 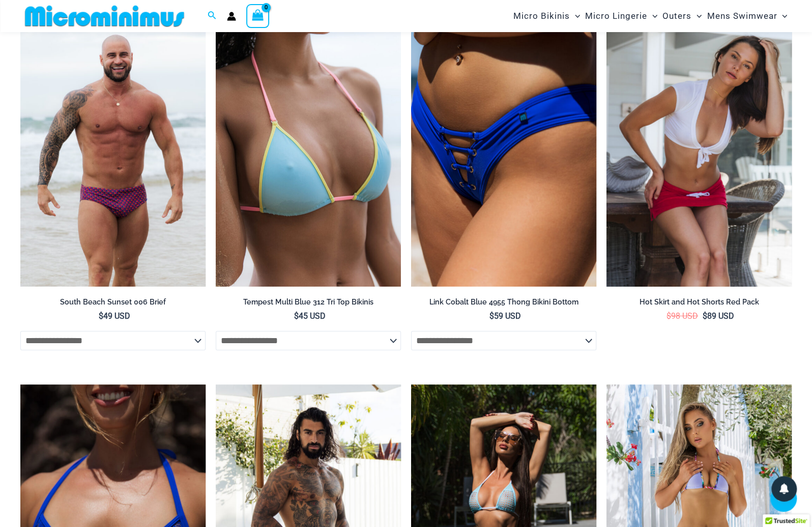 I want to click on bdi: 49 USD, so click(x=115, y=316).